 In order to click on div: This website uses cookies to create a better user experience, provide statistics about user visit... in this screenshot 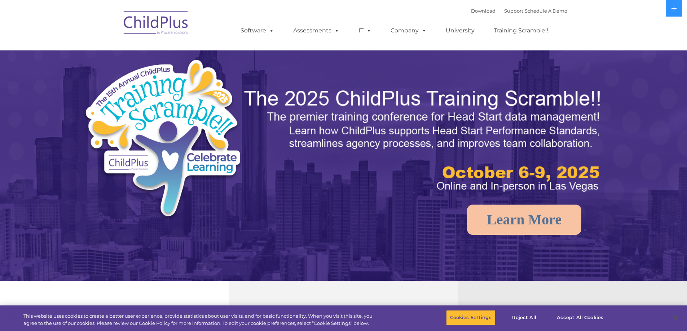, I will do `click(200, 320)`.